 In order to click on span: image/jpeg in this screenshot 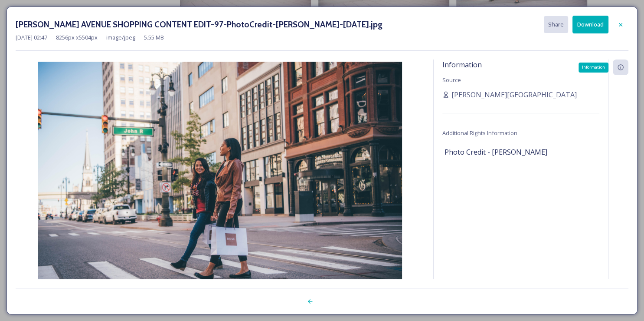, I will do `click(121, 37)`.